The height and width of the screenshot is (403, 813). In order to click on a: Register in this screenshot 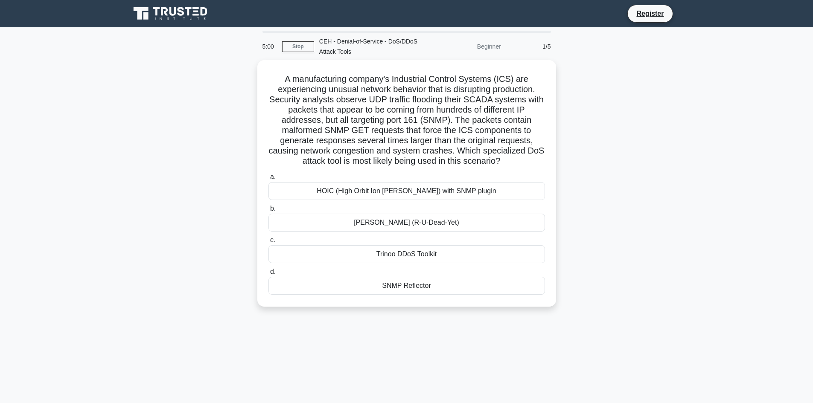, I will do `click(650, 13)`.